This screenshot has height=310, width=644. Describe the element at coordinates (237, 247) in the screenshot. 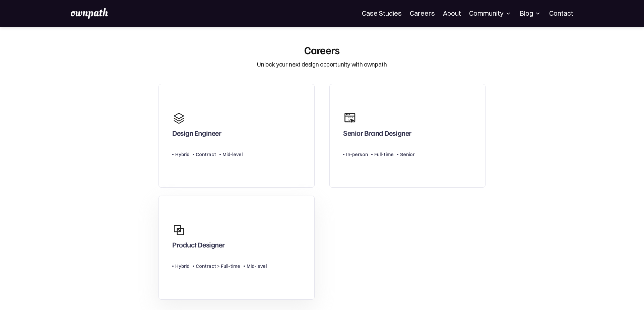

I see `a: Product DesignerHybridContract > Full-timeMid-level` at that location.